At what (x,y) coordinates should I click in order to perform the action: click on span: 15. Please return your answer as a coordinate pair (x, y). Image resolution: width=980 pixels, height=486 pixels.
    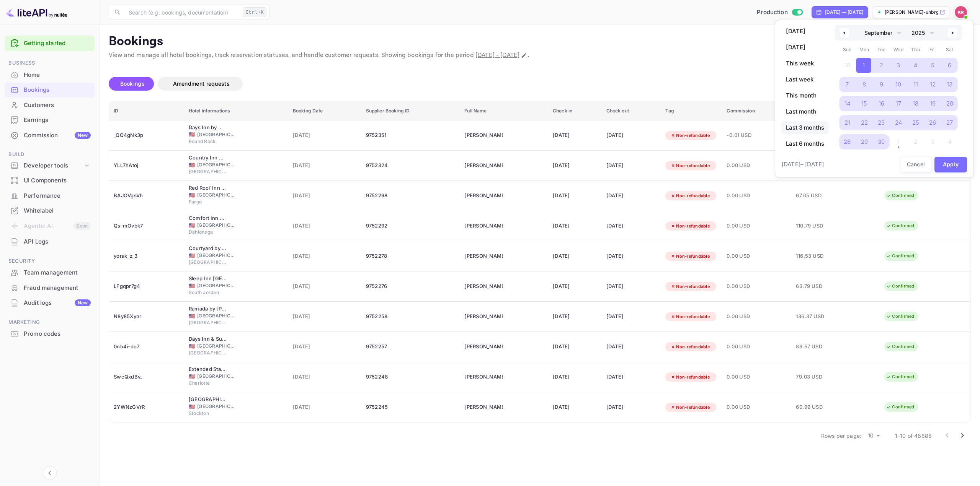
    Looking at the image, I should click on (864, 103).